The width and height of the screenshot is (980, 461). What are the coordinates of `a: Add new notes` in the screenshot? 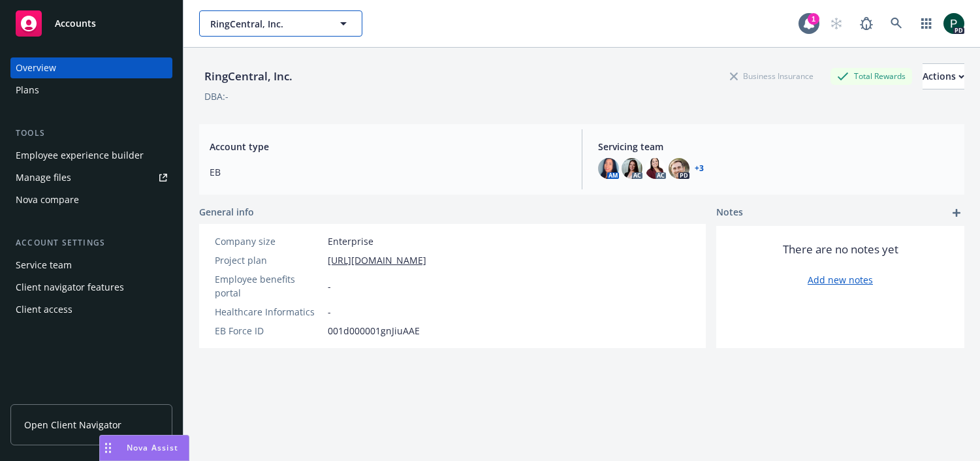 It's located at (840, 279).